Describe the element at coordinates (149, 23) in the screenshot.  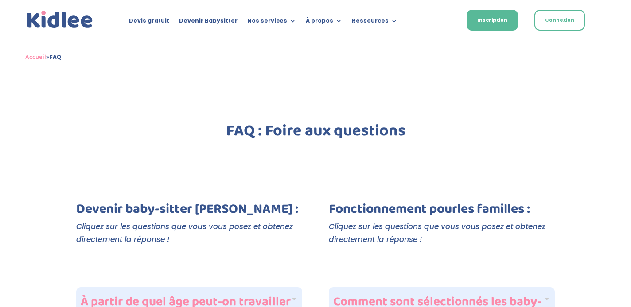
I see `a: Devis gratuit` at that location.